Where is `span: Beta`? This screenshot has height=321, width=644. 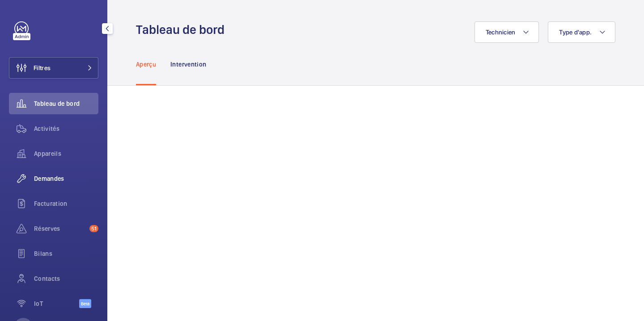 span: Beta is located at coordinates (85, 304).